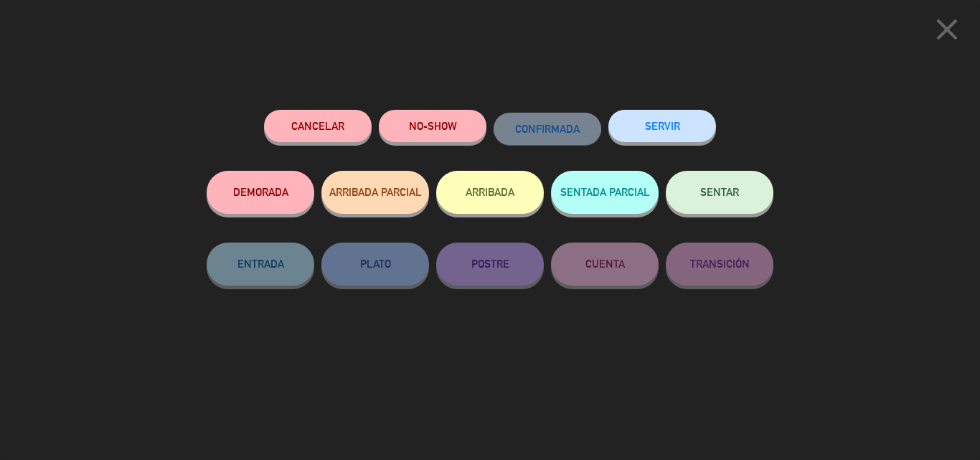  I want to click on button: NO-SHOW, so click(433, 125).